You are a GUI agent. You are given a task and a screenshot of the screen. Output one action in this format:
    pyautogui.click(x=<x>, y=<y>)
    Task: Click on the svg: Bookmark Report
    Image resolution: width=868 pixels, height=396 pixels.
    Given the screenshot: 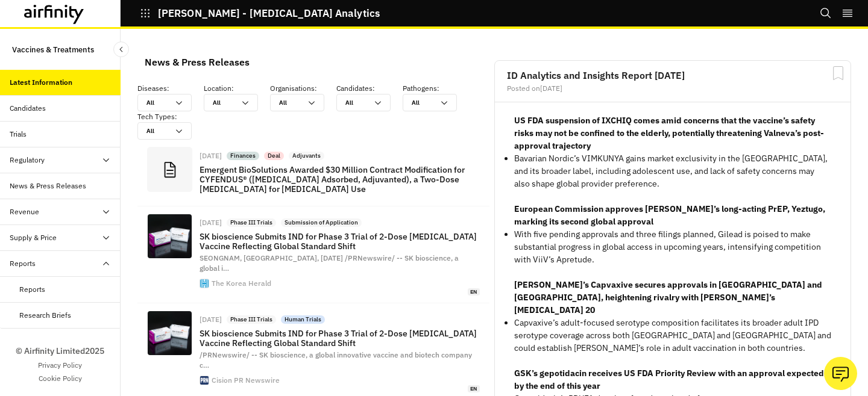 What is the action you would take?
    pyautogui.click(x=838, y=73)
    